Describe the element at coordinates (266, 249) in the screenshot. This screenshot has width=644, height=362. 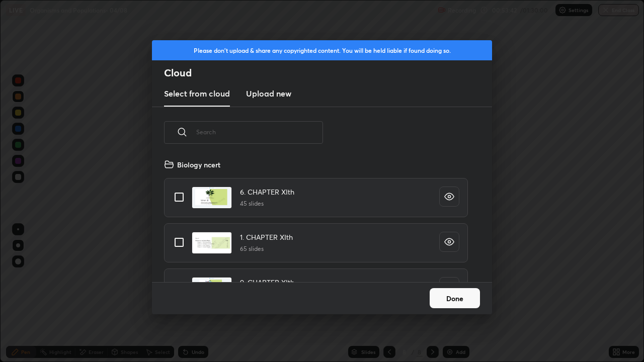
I see `h5: 65 slides` at that location.